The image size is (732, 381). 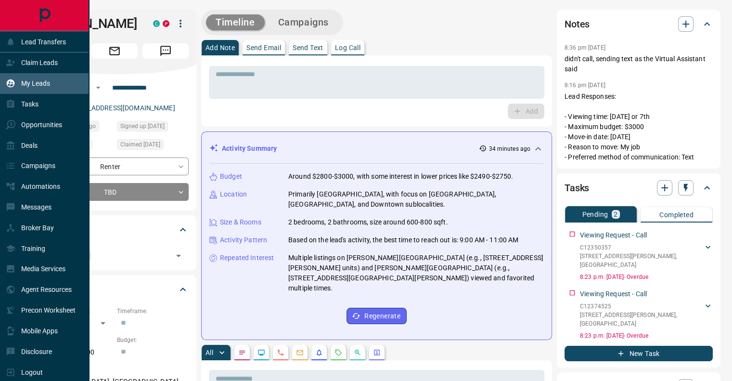 I want to click on h2: Tasks, so click(x=576, y=188).